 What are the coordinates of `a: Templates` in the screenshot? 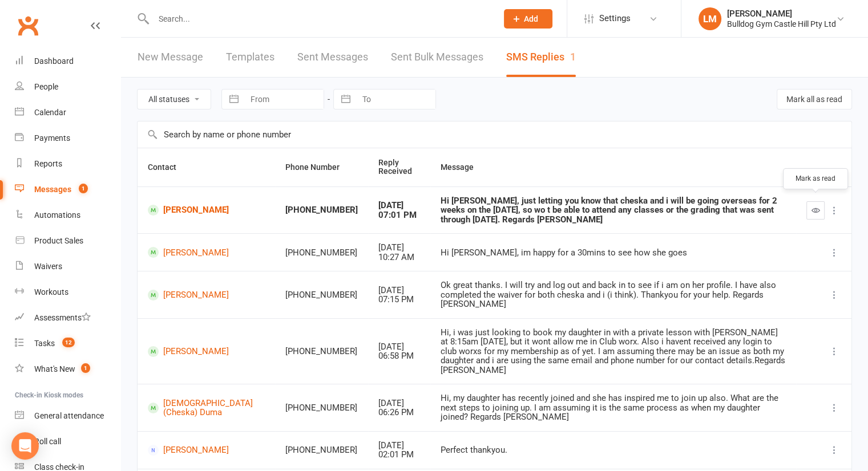 It's located at (250, 57).